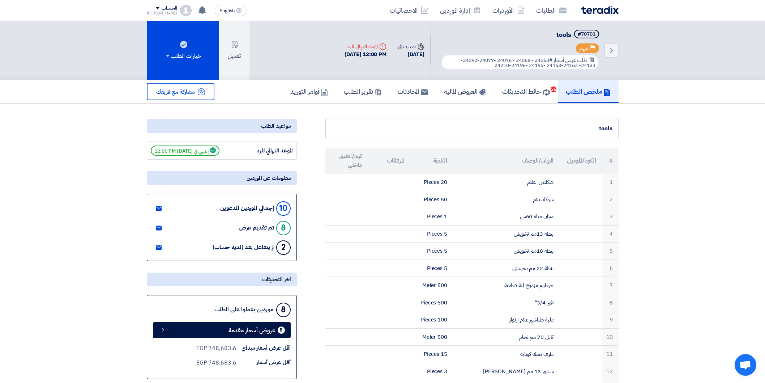 The height and width of the screenshot is (383, 765). Describe the element at coordinates (256, 227) in the screenshot. I see `div: تم تقديم عرض` at that location.